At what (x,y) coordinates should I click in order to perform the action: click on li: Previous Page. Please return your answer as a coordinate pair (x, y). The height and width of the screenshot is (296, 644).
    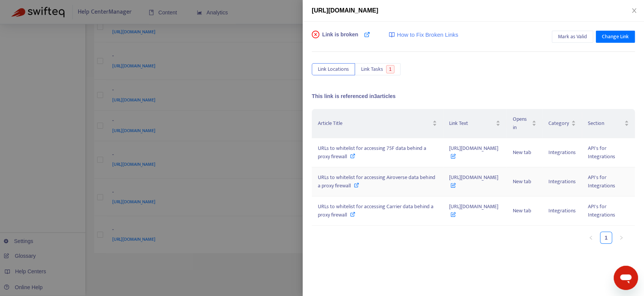
    Looking at the image, I should click on (591, 238).